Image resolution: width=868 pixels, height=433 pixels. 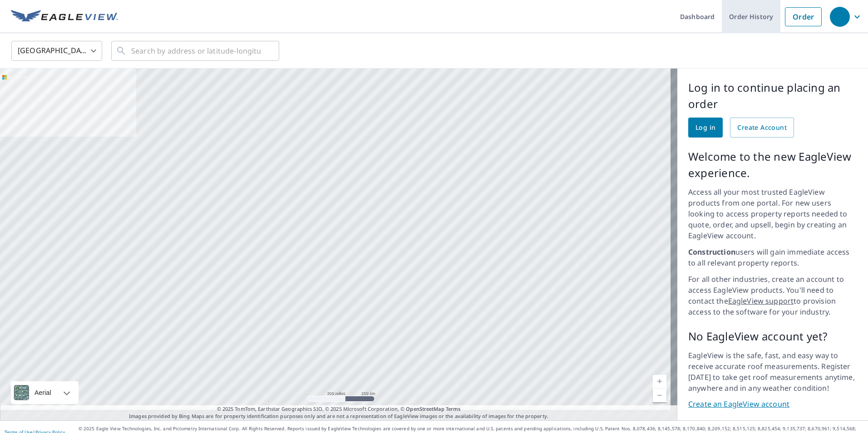 What do you see at coordinates (762, 127) in the screenshot?
I see `span: Create Account` at bounding box center [762, 127].